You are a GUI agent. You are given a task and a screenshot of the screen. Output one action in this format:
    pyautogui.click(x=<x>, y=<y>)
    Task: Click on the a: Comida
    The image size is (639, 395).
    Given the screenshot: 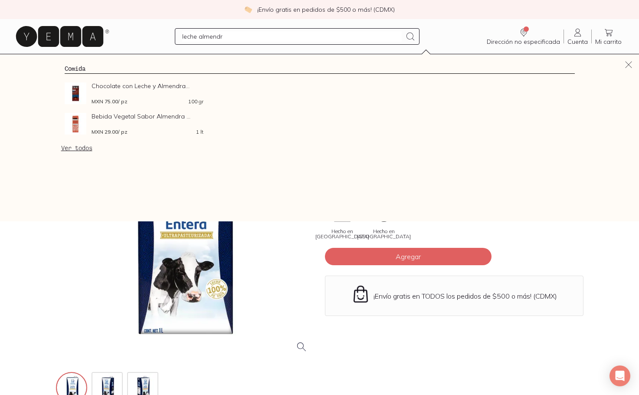 What is the action you would take?
    pyautogui.click(x=75, y=68)
    